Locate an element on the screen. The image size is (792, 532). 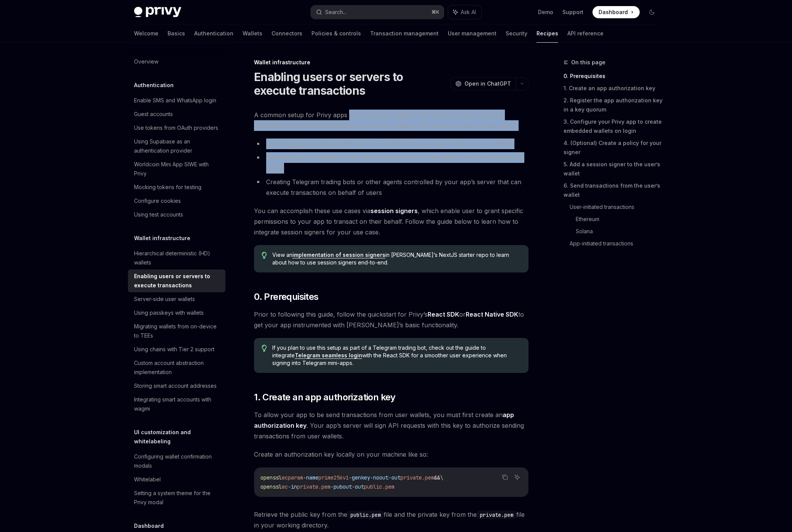
a: Setting a system theme for the Privy modal is located at coordinates (177, 498).